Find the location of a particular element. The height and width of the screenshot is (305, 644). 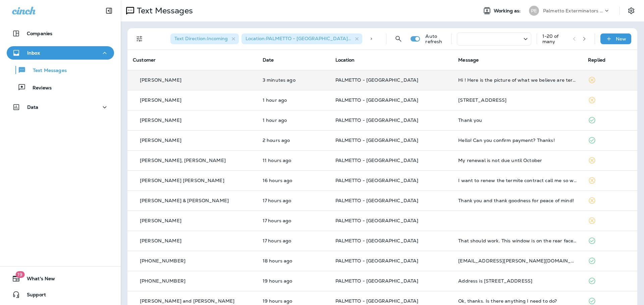

span: Support is located at coordinates (33, 296).